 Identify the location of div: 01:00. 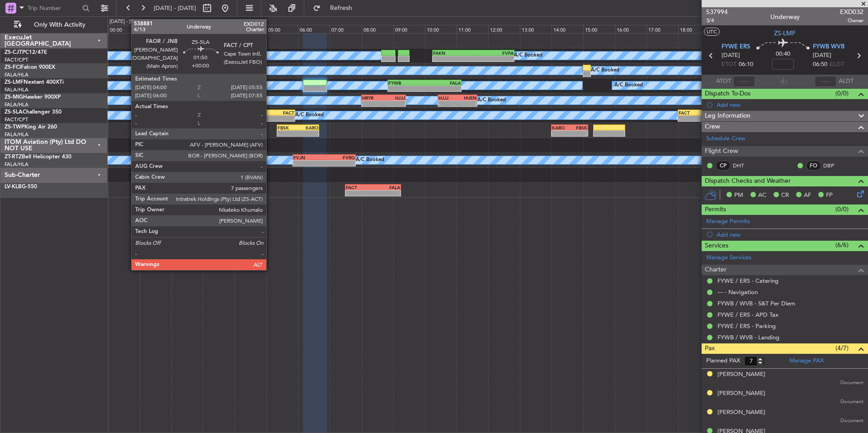
(155, 29).